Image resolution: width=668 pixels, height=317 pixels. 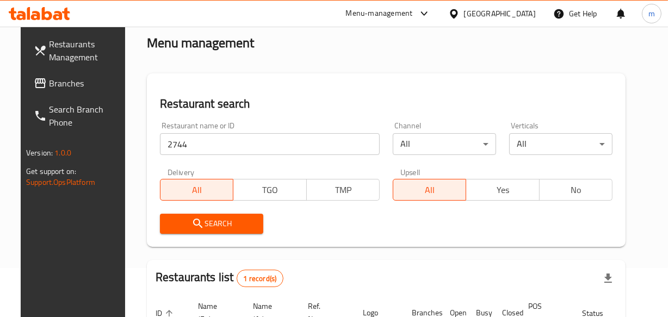 What do you see at coordinates (51, 171) in the screenshot?
I see `span: Get support on:` at bounding box center [51, 171].